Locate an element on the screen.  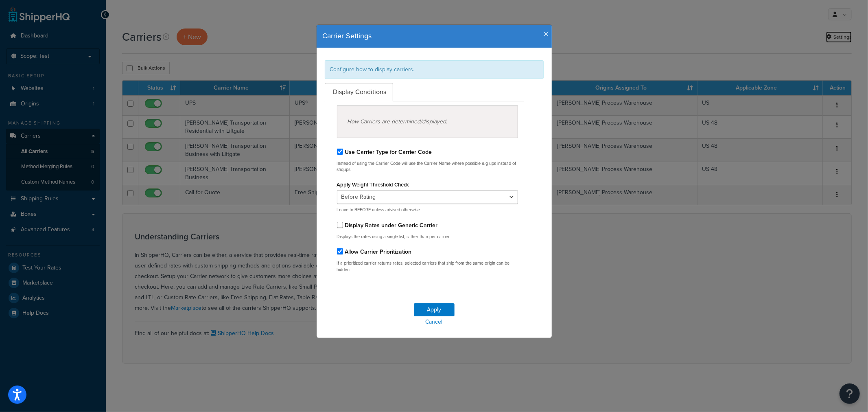
input: Use Carrier Type for Carrier Code is located at coordinates (340, 151).